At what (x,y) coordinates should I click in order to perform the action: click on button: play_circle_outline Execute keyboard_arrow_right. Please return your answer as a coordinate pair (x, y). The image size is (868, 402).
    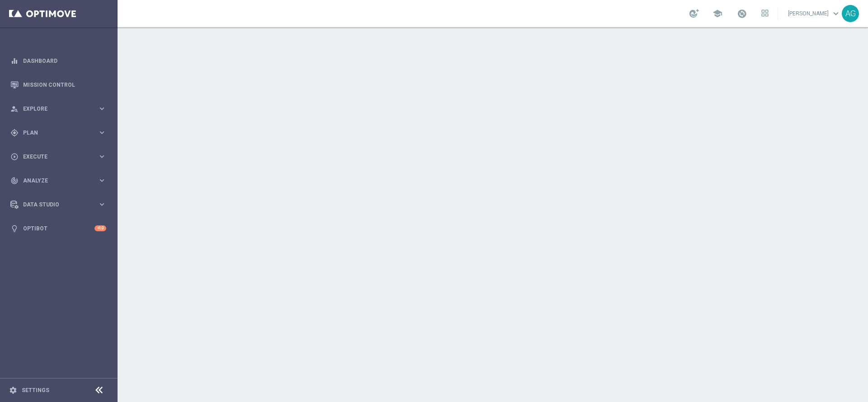
    Looking at the image, I should click on (58, 157).